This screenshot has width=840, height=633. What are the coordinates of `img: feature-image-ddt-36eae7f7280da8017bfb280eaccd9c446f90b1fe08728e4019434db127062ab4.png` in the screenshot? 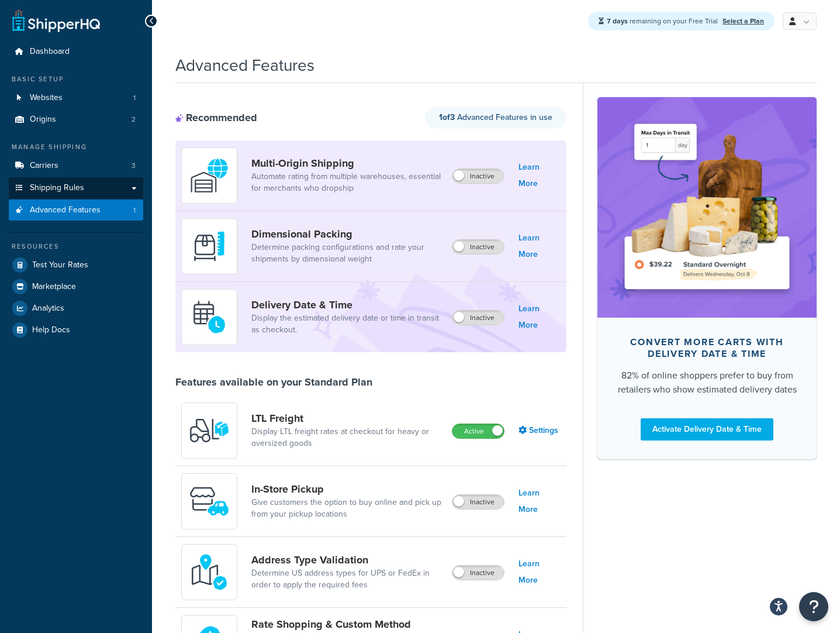 It's located at (707, 207).